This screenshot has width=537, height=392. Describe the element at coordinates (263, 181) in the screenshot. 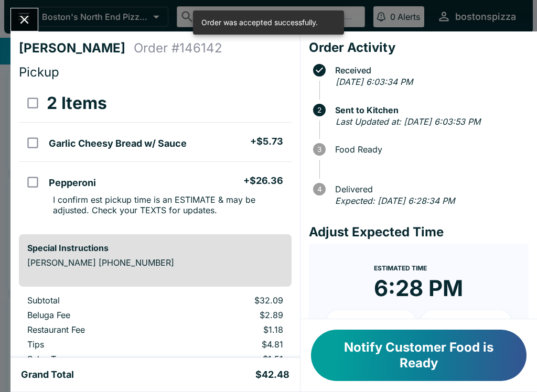

I see `h5: + $26.36` at that location.